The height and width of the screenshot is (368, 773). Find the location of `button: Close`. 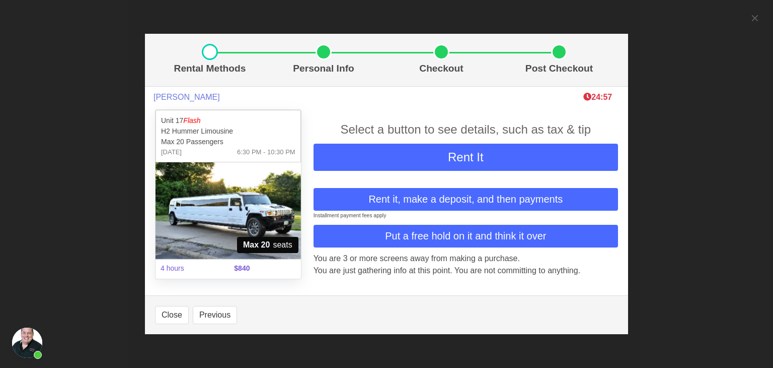

button: Close is located at coordinates (172, 315).